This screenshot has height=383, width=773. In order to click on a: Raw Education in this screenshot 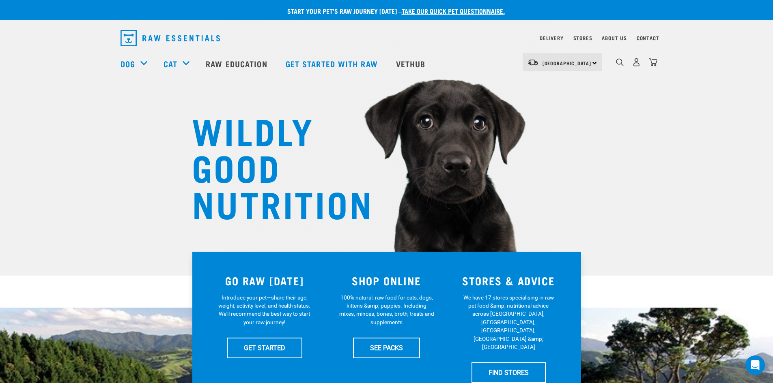, I will do `click(237, 64)`.